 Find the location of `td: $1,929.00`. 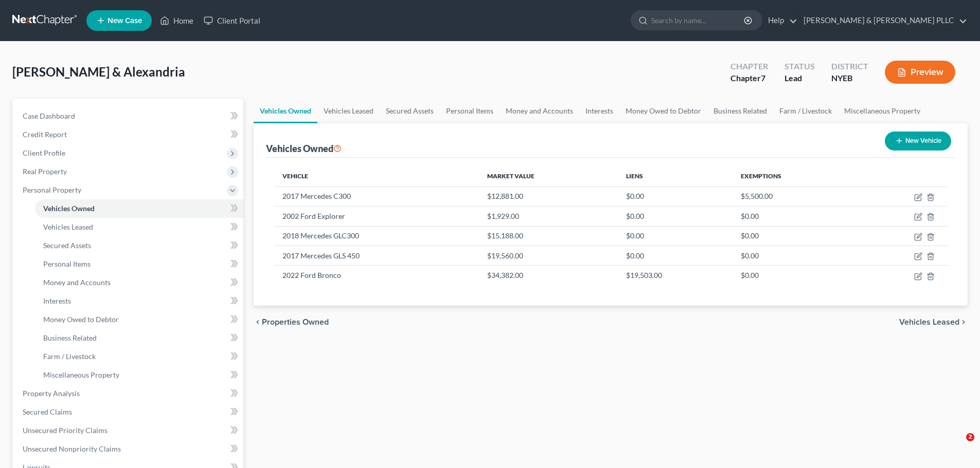

td: $1,929.00 is located at coordinates (548, 216).